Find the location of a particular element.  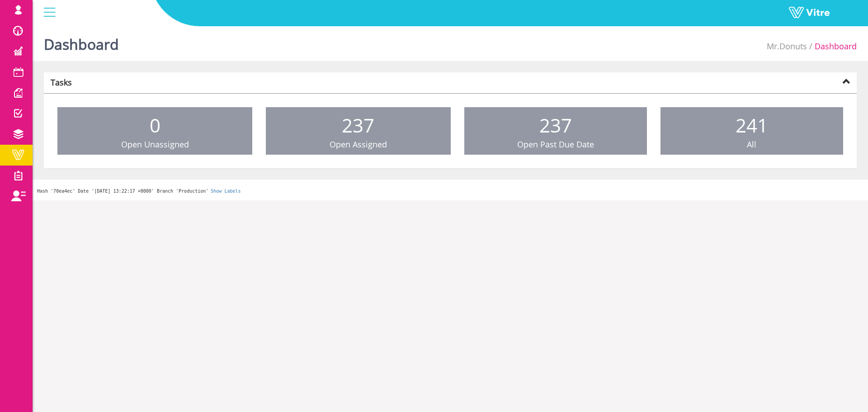

span: Open Assigned is located at coordinates (358, 144).